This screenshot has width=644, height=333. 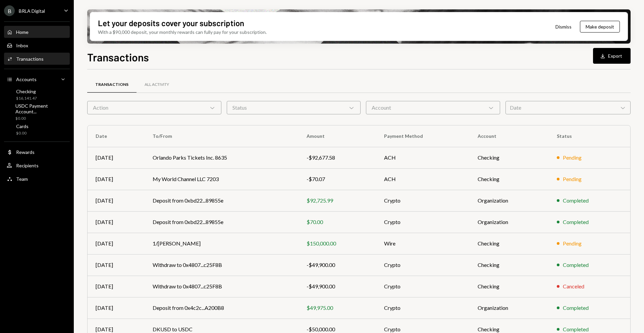 I want to click on div: Checking, so click(x=27, y=92).